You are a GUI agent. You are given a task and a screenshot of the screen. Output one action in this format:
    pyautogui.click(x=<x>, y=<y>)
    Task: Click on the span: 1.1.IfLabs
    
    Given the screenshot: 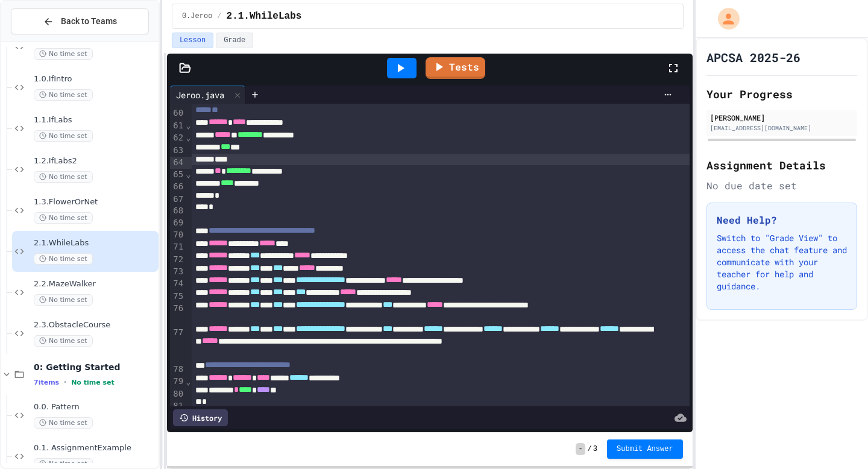 What is the action you would take?
    pyautogui.click(x=95, y=120)
    